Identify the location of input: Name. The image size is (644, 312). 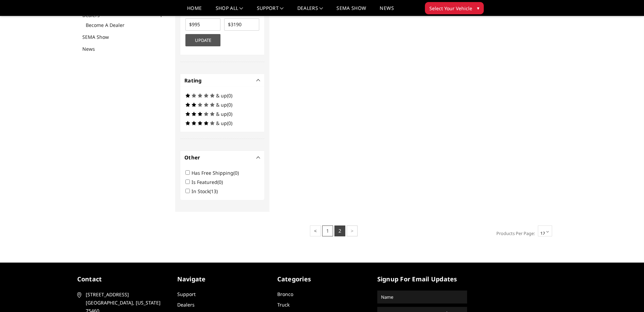
(422, 297).